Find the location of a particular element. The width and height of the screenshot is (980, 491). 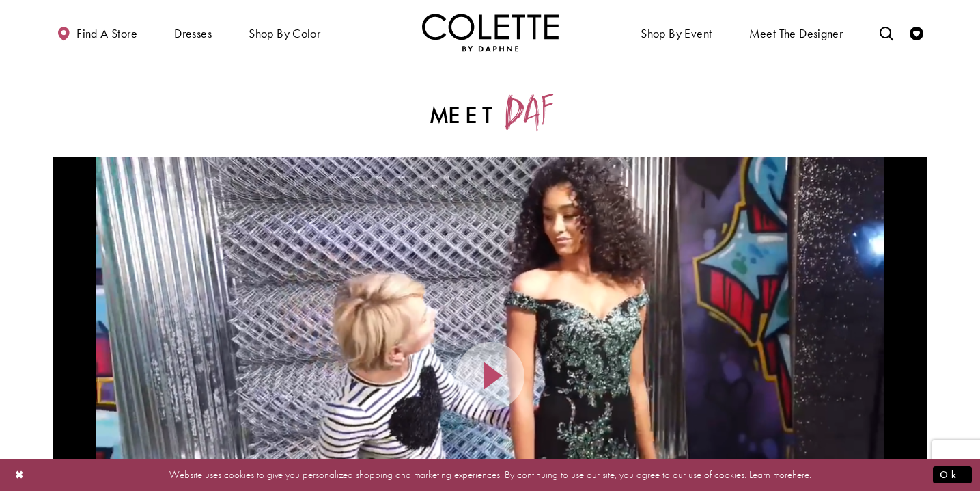

a: Find a store is located at coordinates (97, 32).